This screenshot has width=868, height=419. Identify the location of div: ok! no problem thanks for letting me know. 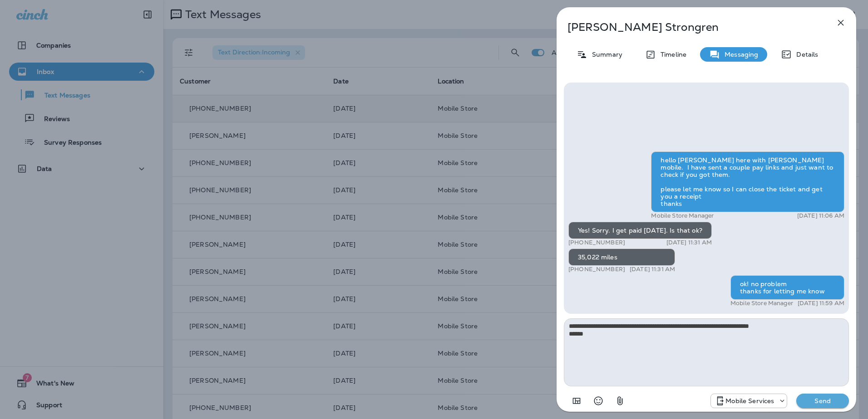
(787, 287).